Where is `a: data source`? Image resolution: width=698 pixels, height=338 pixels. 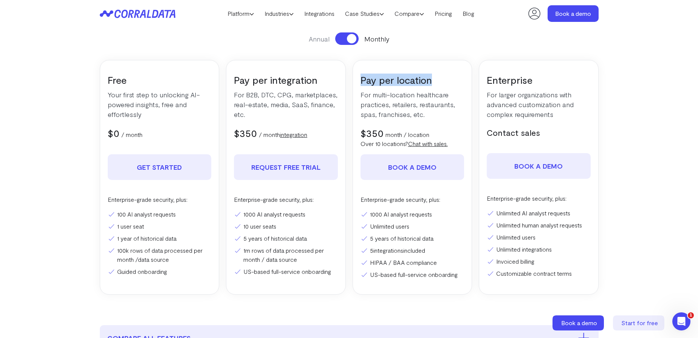
a: data source is located at coordinates (153, 259).